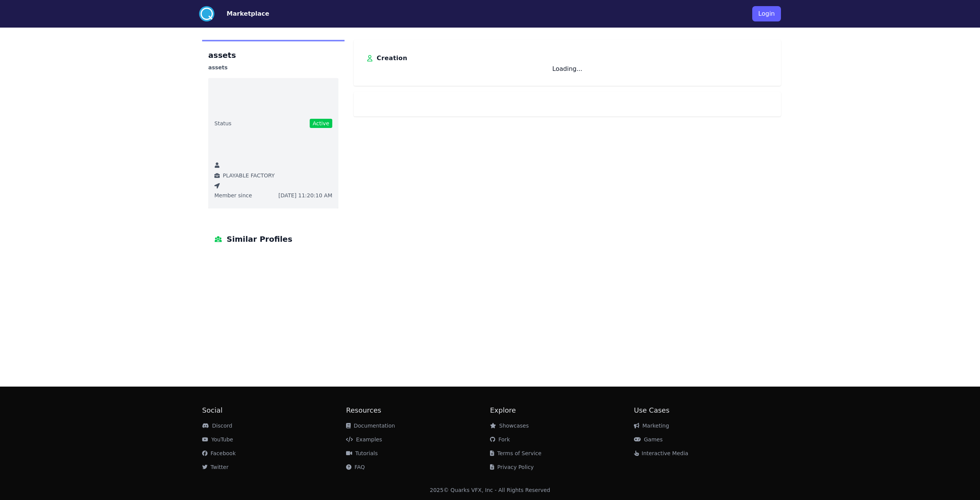 The image size is (980, 500). What do you see at coordinates (223, 123) in the screenshot?
I see `span: Status` at bounding box center [223, 123].